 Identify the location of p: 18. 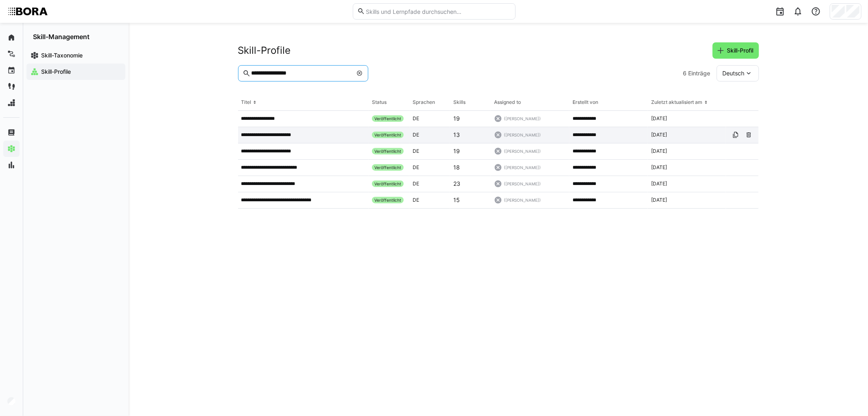
(457, 168).